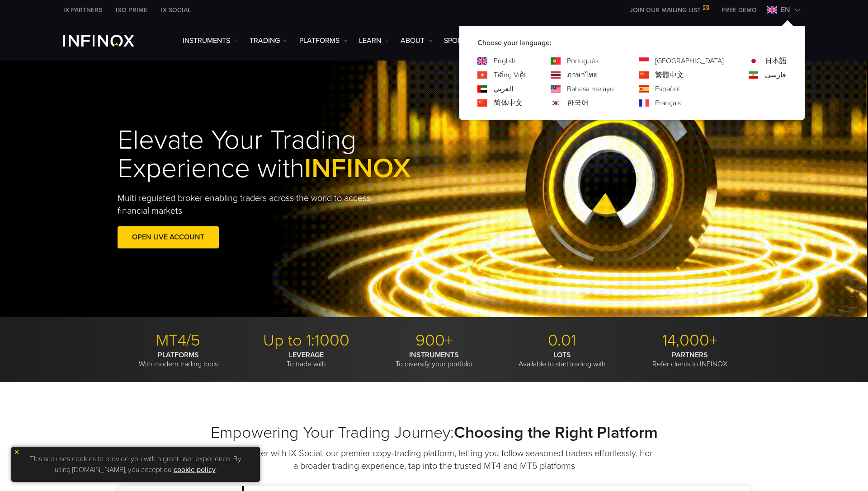  Describe the element at coordinates (194, 470) in the screenshot. I see `a: cookie policy` at that location.